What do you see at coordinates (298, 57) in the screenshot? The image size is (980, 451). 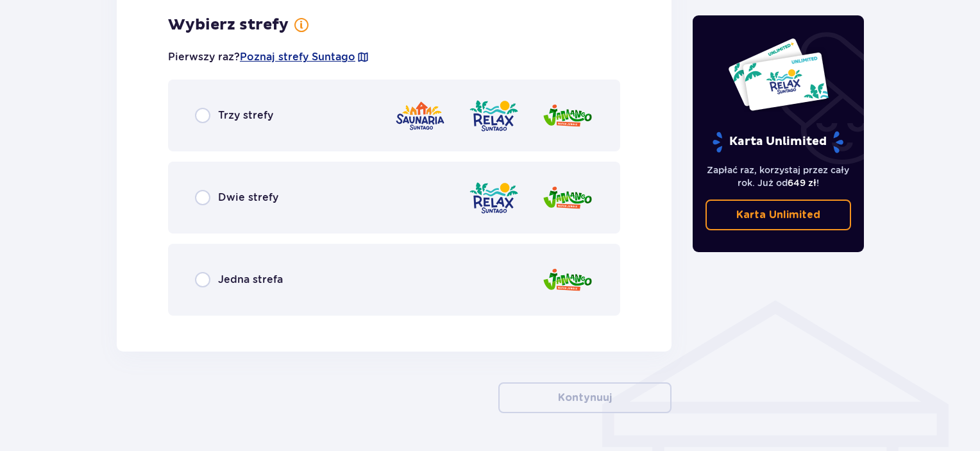 I see `a: Poznaj strefy Suntago` at bounding box center [298, 57].